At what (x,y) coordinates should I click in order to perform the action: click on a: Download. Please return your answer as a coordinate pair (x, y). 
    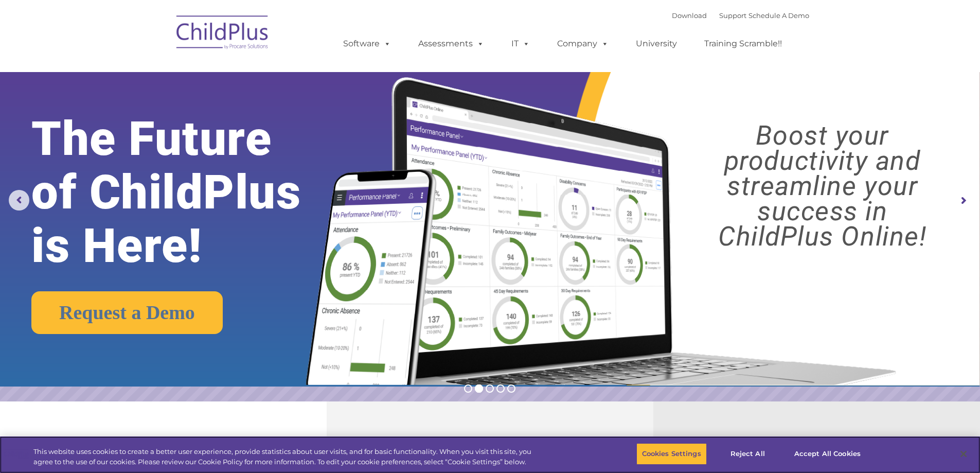
    Looking at the image, I should click on (690, 16).